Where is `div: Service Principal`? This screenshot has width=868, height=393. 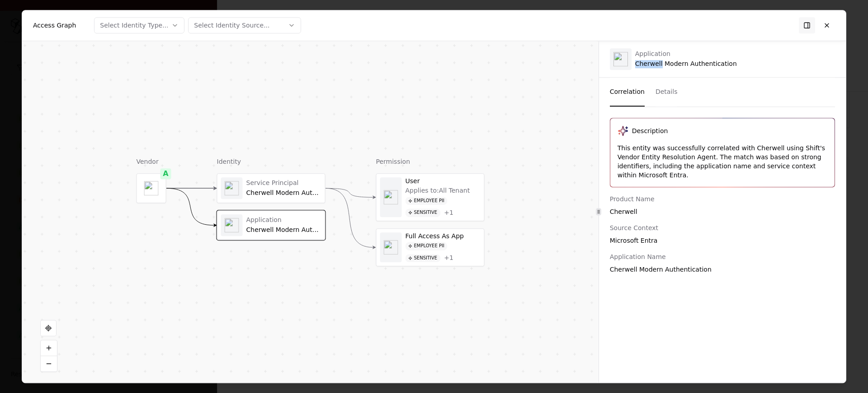 div: Service Principal is located at coordinates (284, 183).